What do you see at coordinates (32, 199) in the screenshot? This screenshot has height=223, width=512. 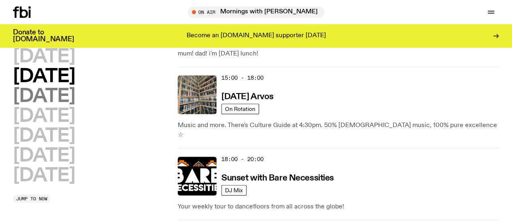 I see `button: Jump to now` at bounding box center [32, 199].